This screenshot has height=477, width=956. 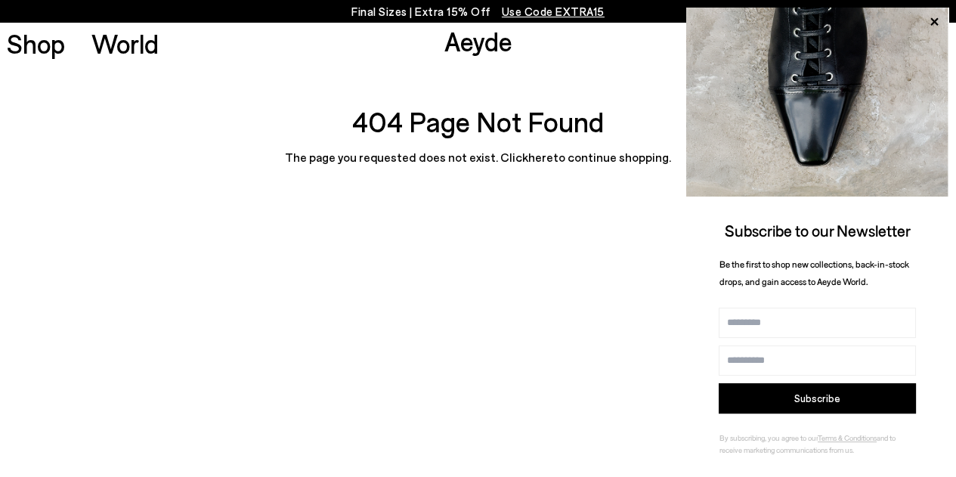 What do you see at coordinates (817, 398) in the screenshot?
I see `button: Subscribe` at bounding box center [817, 398].